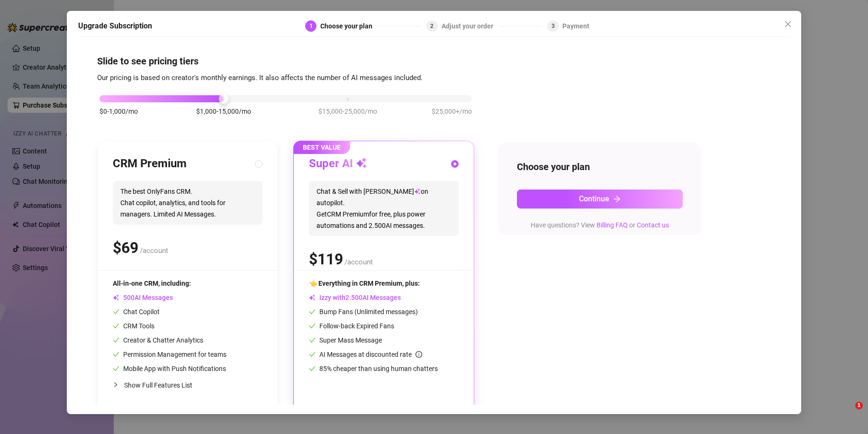 The width and height of the screenshot is (868, 434). What do you see at coordinates (150, 164) in the screenshot?
I see `h3: CRM Premium` at bounding box center [150, 164].